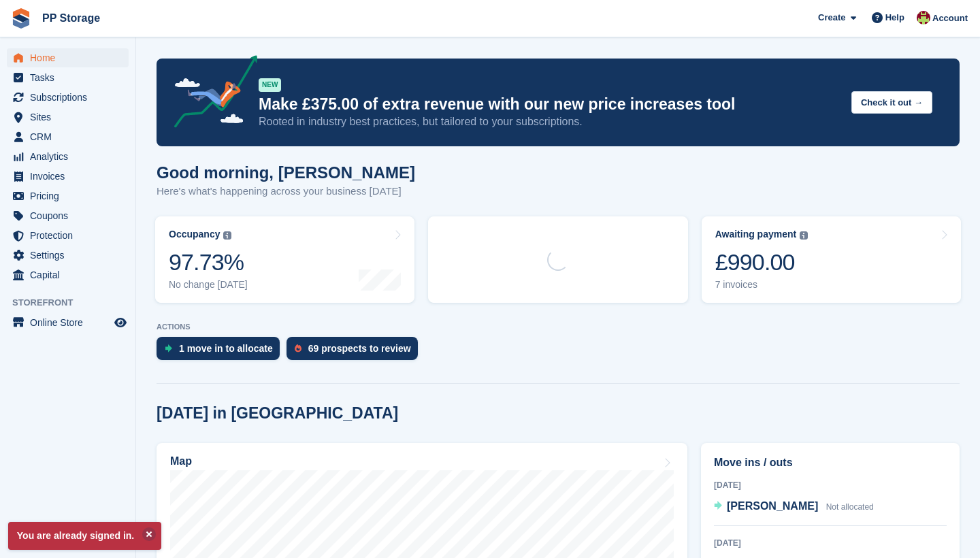  Describe the element at coordinates (270, 85) in the screenshot. I see `div: NEW` at that location.